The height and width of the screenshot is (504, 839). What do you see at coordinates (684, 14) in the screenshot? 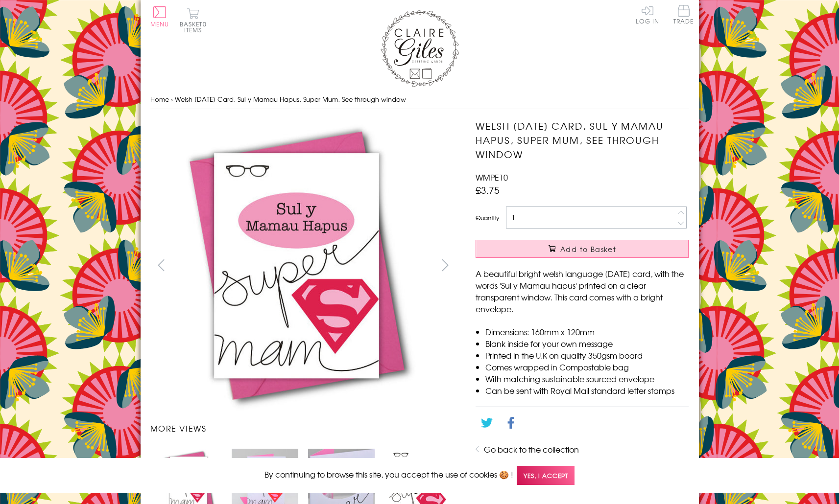
I see `span: Trade` at bounding box center [684, 14].